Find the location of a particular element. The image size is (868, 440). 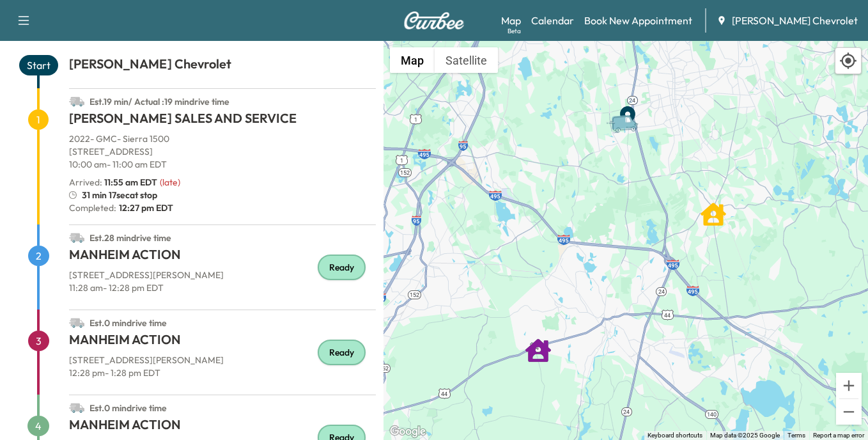

a: Calendar is located at coordinates (552, 21).